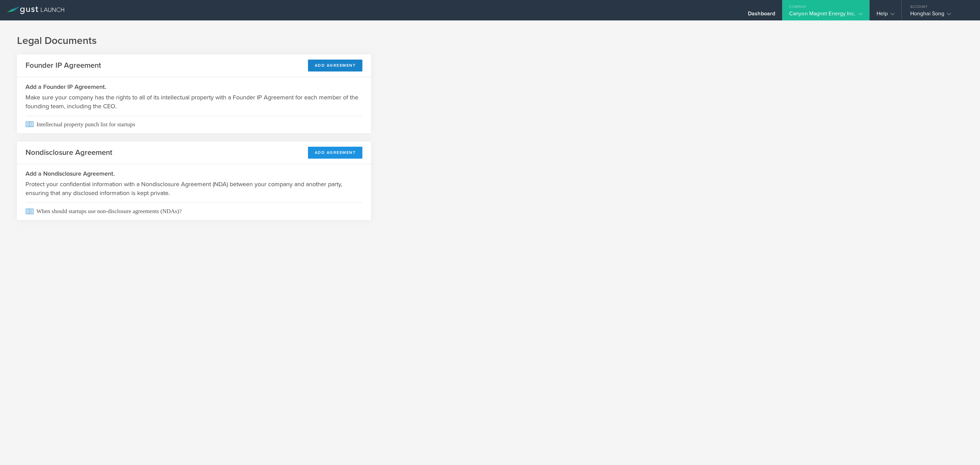 The image size is (980, 465). Describe the element at coordinates (194, 188) in the screenshot. I see `p: Protect your confidential information with a Nondisclosure Agreement (NDA) between your company a...` at that location.